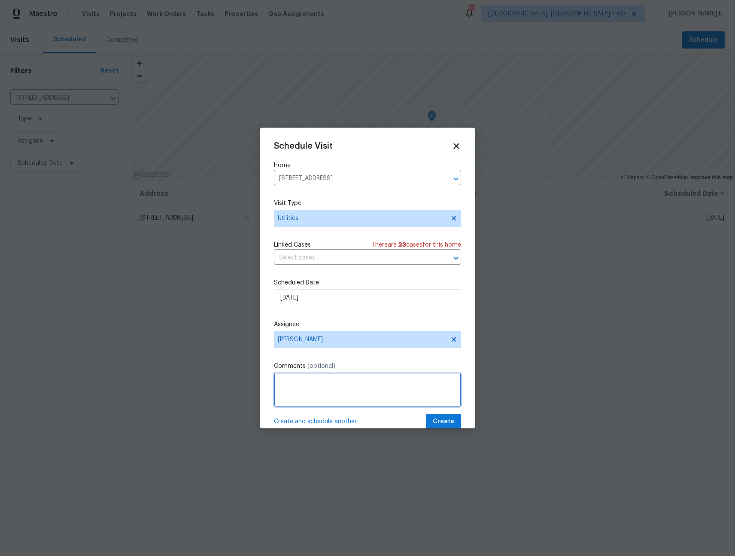 Image resolution: width=735 pixels, height=556 pixels. Describe the element at coordinates (367, 203) in the screenshot. I see `label: Visit Type` at that location.